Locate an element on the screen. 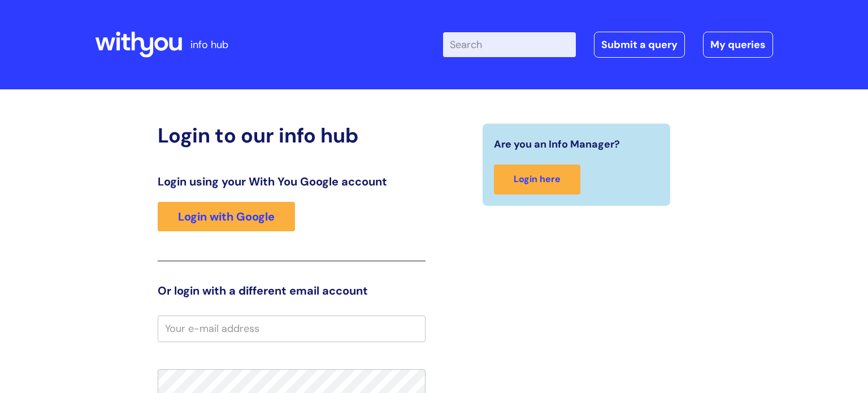 The image size is (868, 393). p: info hub is located at coordinates (209, 45).